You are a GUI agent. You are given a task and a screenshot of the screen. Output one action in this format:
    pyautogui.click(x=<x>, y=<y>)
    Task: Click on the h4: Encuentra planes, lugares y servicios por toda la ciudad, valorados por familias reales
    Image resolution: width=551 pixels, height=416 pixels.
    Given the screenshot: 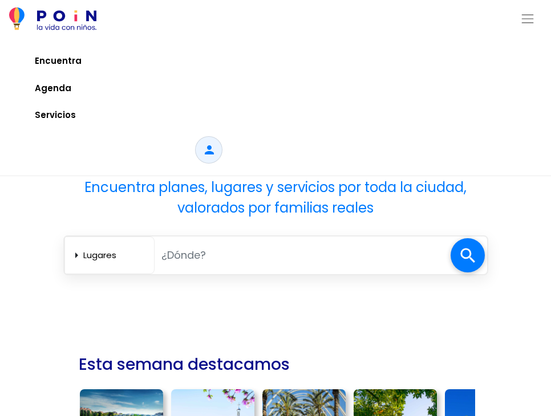 What is the action you would take?
    pyautogui.click(x=275, y=198)
    